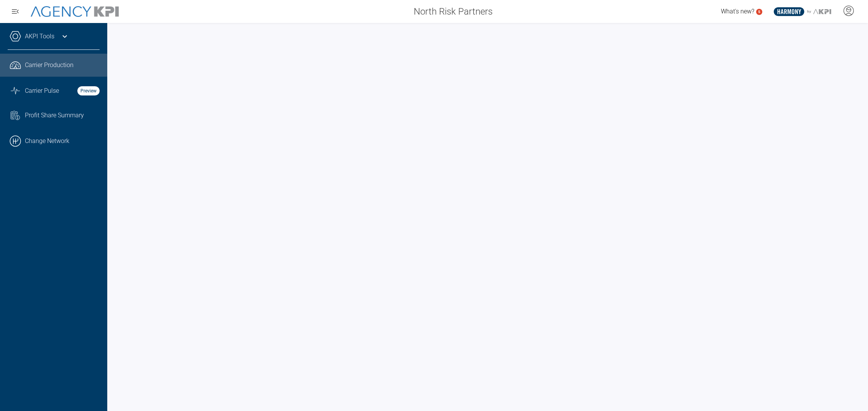 The height and width of the screenshot is (411, 868). I want to click on span: North Risk Partners, so click(453, 11).